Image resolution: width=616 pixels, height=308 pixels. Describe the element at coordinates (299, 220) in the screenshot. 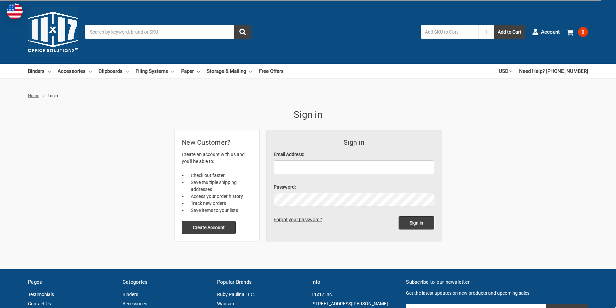

I see `a: Forgot your password?` at that location.